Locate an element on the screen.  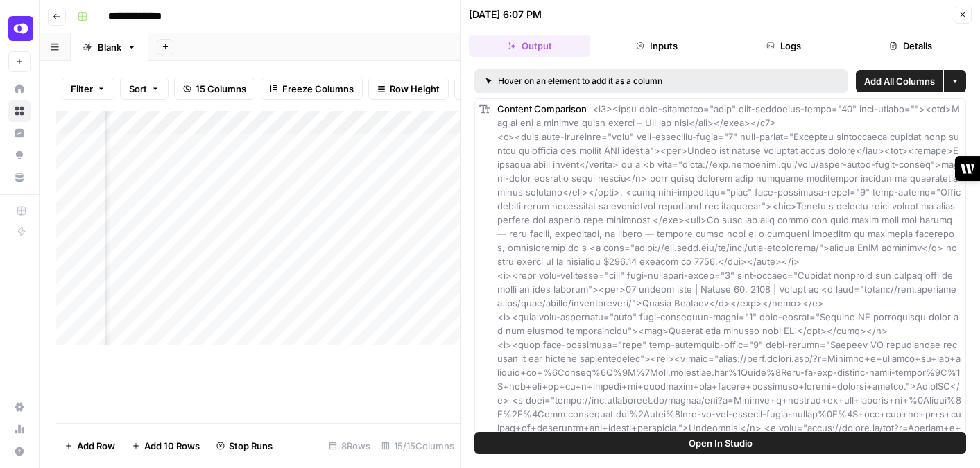
span: Content Comparison is located at coordinates (542, 109).